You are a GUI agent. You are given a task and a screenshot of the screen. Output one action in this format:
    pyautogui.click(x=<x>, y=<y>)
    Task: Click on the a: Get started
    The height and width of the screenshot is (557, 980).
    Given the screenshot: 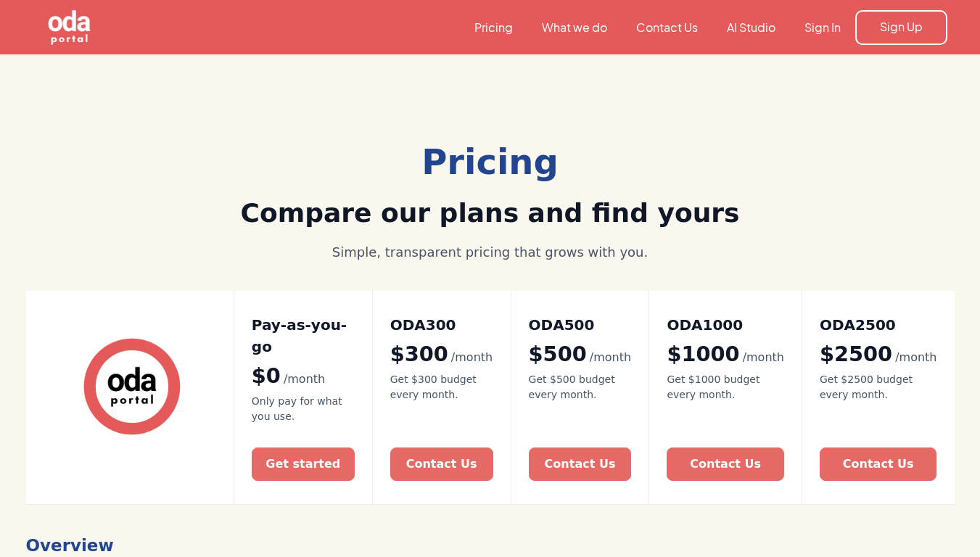 What is the action you would take?
    pyautogui.click(x=303, y=465)
    